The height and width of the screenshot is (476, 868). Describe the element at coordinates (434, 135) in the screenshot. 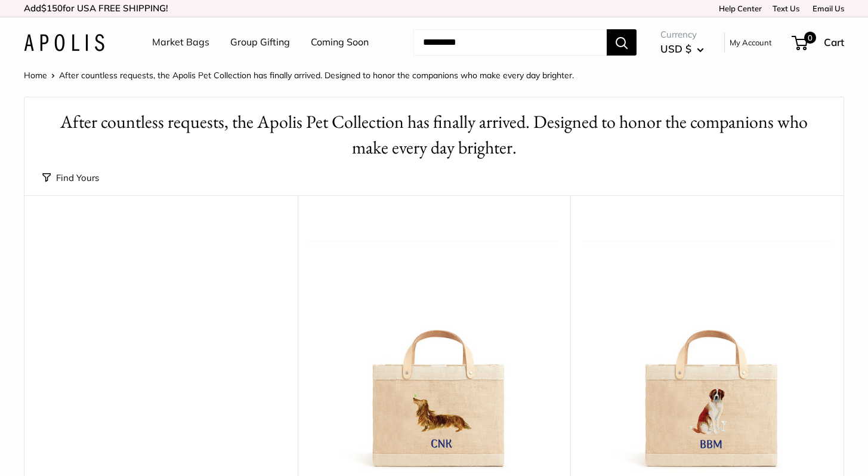

I see `h1: After countless requests, the Apolis Pet Collection has finally arrived. Designed to honor the co...` at that location.